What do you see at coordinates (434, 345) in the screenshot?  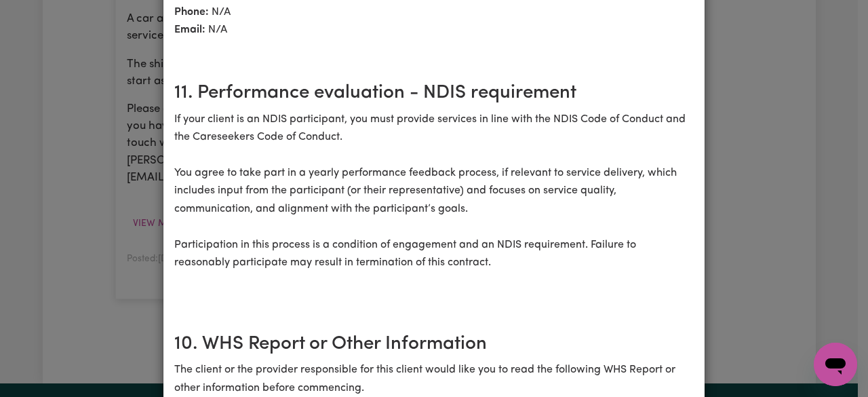 I see `h2: 10. WHS Report or Other Information` at bounding box center [434, 345].